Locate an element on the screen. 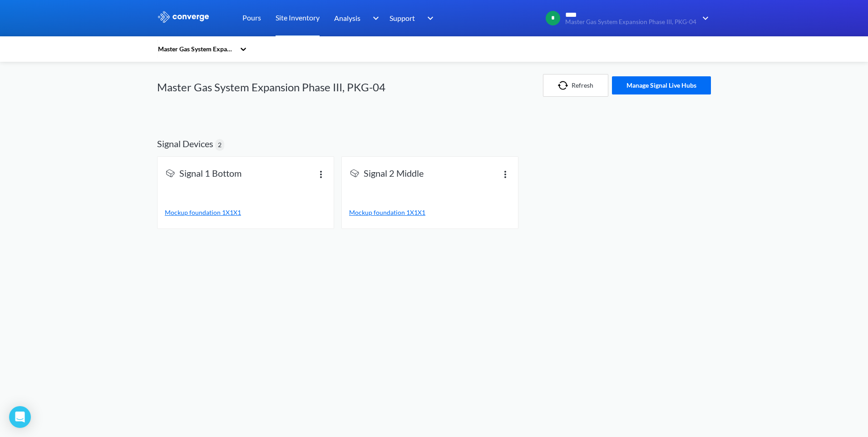 This screenshot has height=437, width=868. span: Master Gas System Expansion Phase III, PKG-04 is located at coordinates (630, 22).